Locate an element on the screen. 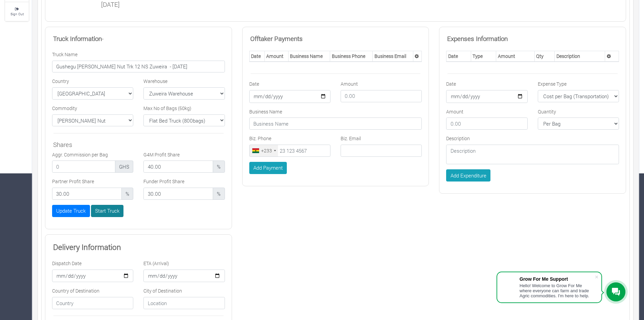  label: Partner Profit Share is located at coordinates (73, 181).